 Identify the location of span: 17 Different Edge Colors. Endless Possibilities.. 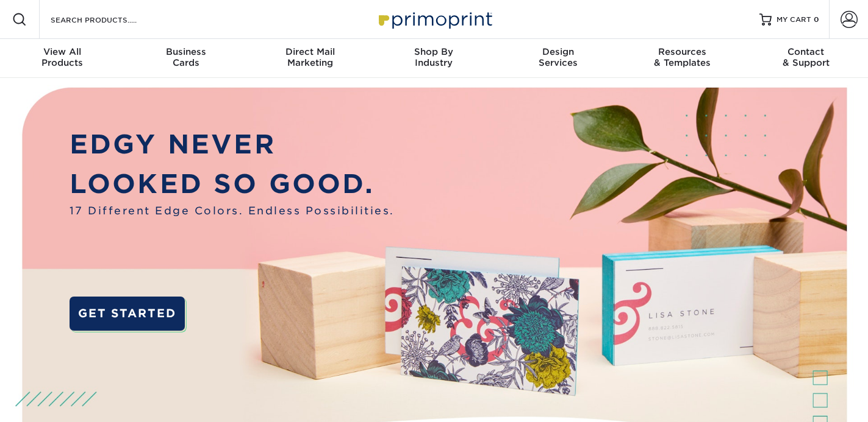
(232, 212).